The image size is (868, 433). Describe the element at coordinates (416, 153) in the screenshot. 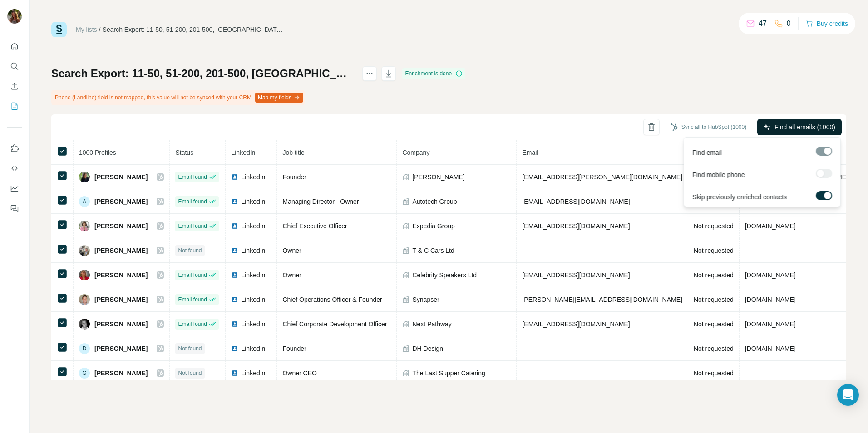

I see `span: Company` at that location.